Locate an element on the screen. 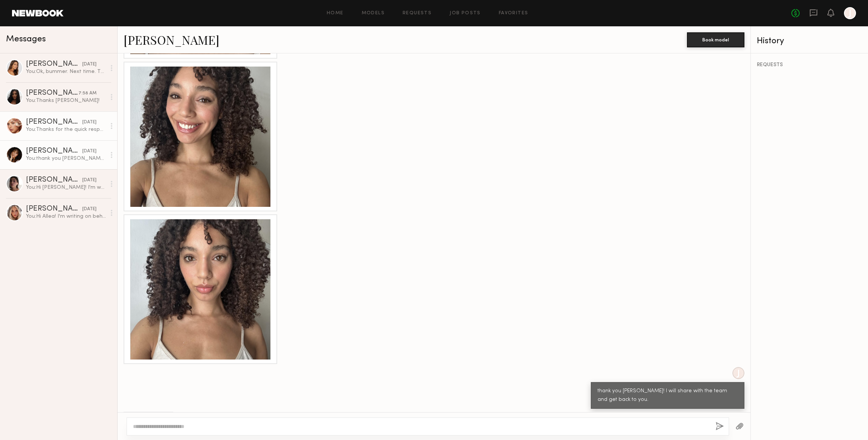 The image size is (868, 440). a: J is located at coordinates (850, 13).